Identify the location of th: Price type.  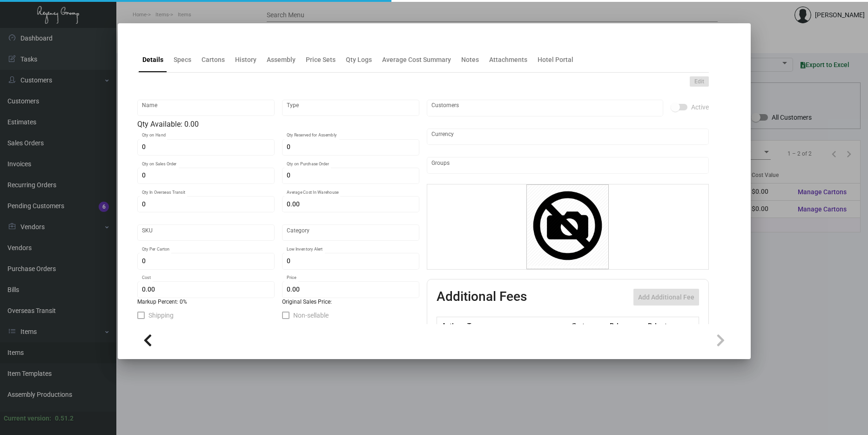
(666, 325).